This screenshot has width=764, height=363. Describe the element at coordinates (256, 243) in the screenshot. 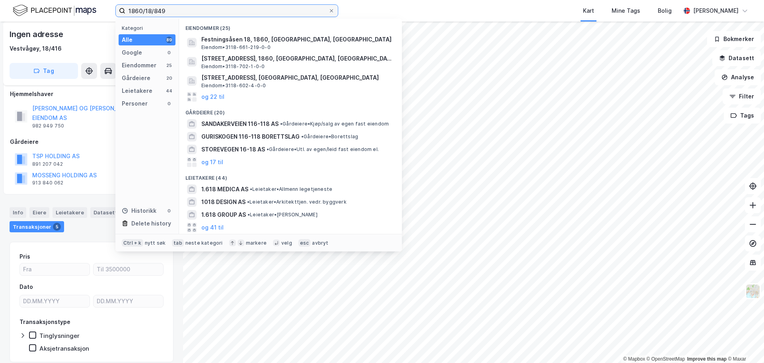

I see `div: markere` at that location.